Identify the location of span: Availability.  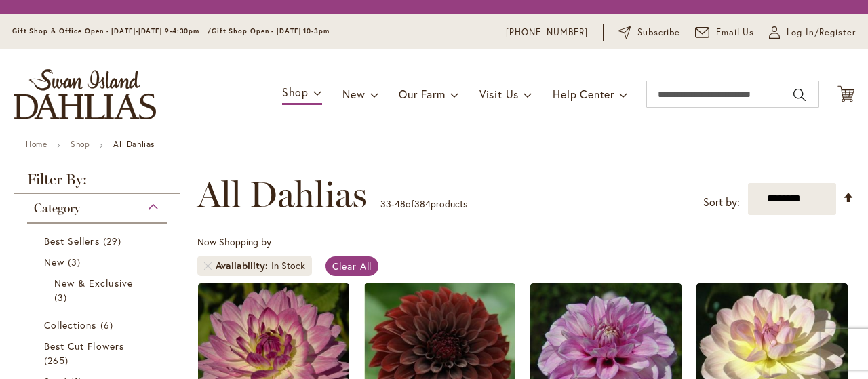
(243, 266).